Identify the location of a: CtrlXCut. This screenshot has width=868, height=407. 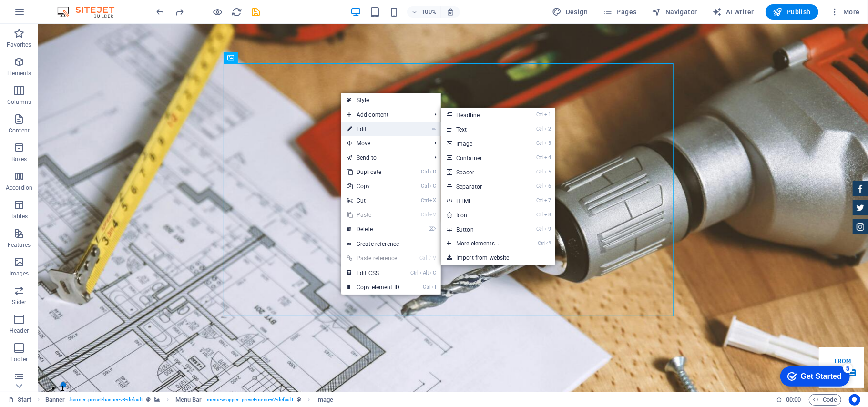
(373, 201).